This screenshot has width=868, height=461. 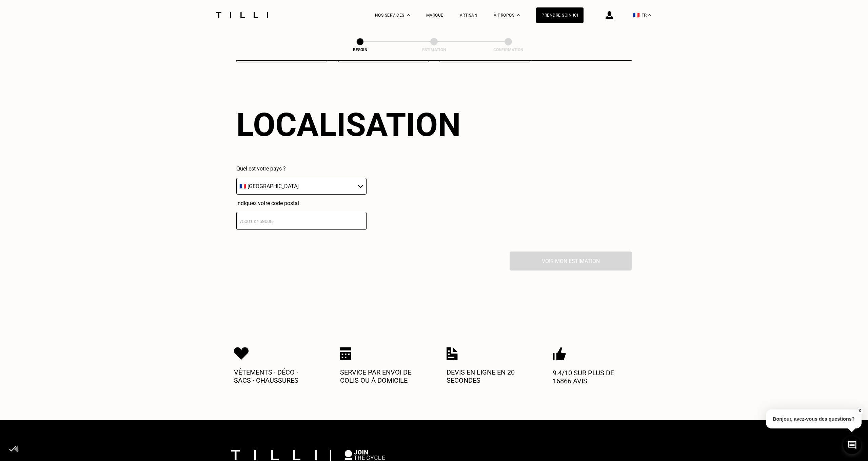 What do you see at coordinates (274, 454) in the screenshot?
I see `img: logo Tilli` at bounding box center [274, 454].